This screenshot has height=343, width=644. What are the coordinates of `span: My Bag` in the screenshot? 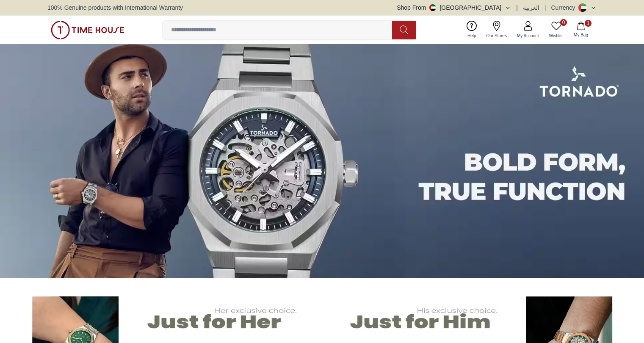 It's located at (581, 35).